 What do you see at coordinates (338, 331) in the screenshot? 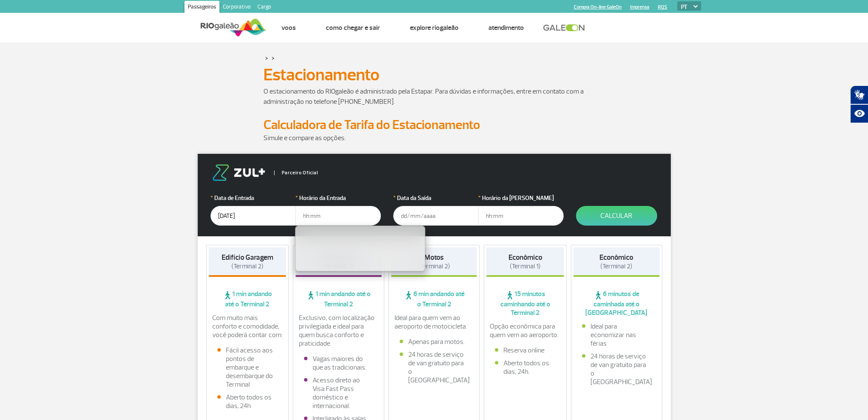
I see `p: Exclusivo, com localização privilegiada e ideal para quem busca conforto e praticidade.` at bounding box center [338, 331].